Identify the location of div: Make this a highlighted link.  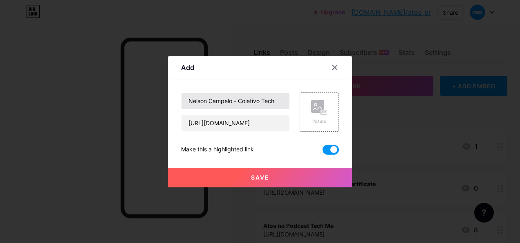
(217, 150).